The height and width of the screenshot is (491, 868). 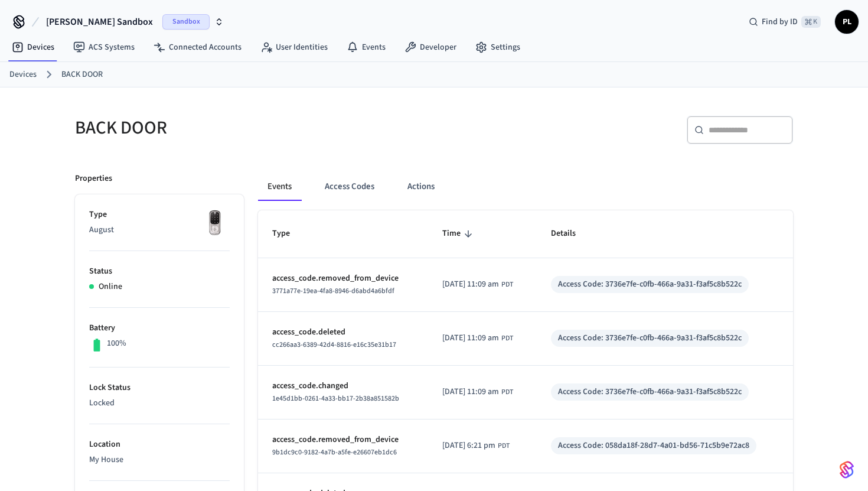 What do you see at coordinates (459, 234) in the screenshot?
I see `span: Time` at bounding box center [459, 234].